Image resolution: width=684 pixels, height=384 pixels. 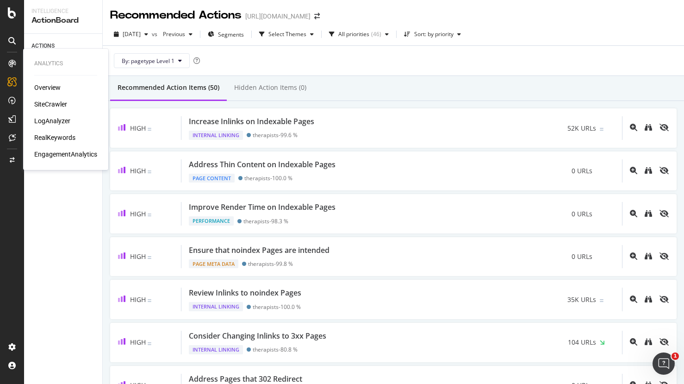 What do you see at coordinates (63, 11) in the screenshot?
I see `div: Intelligence` at bounding box center [63, 11].